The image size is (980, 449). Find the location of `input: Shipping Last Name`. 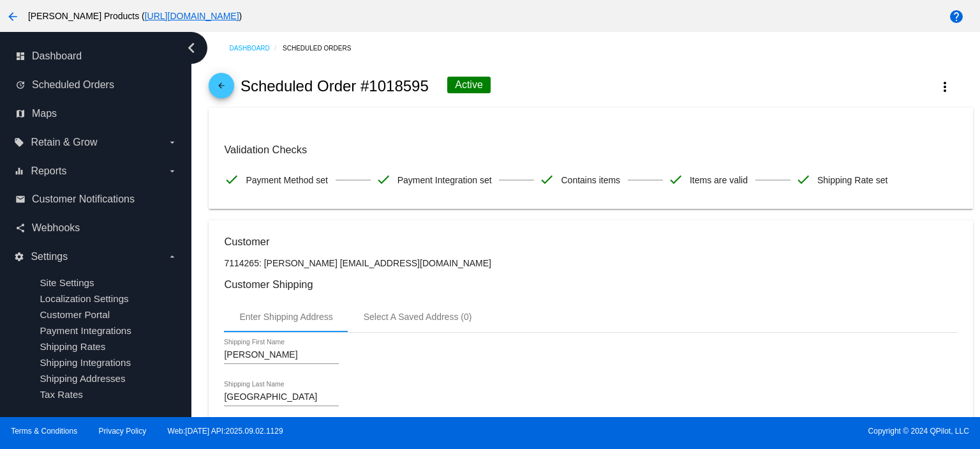

input: Shipping Last Name is located at coordinates (281, 397).